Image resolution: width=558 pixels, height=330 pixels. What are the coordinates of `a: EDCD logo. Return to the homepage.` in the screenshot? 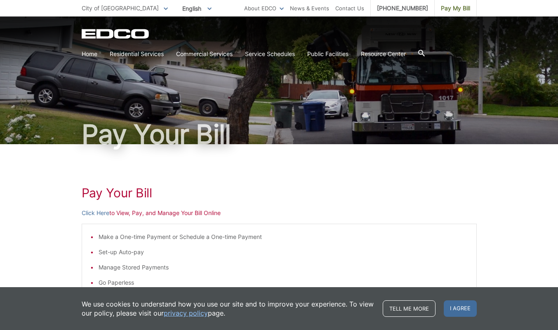 It's located at (116, 34).